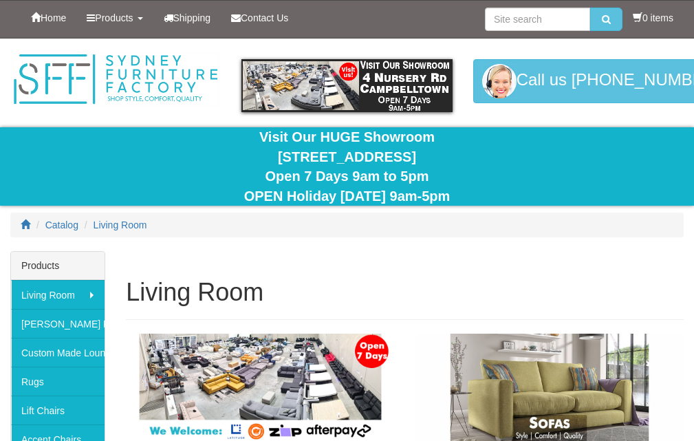  What do you see at coordinates (347, 85) in the screenshot?
I see `img: showroom.gif` at bounding box center [347, 85].